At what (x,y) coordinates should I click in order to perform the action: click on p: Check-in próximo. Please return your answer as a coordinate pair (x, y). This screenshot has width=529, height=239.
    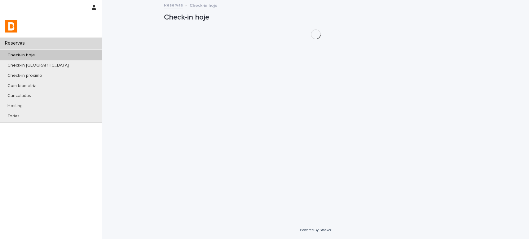
    Looking at the image, I should click on (25, 76).